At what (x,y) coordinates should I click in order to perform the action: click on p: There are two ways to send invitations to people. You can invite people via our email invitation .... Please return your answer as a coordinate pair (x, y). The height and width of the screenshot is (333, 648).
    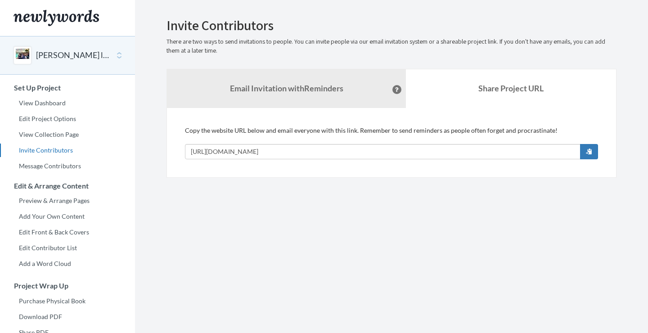
    Looking at the image, I should click on (391, 46).